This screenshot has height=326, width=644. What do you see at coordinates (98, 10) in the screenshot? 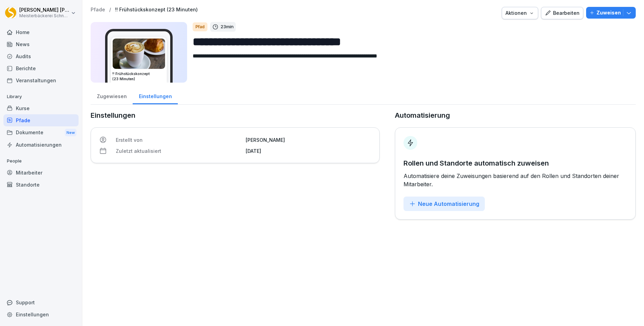
I see `p: Pfade` at bounding box center [98, 10].